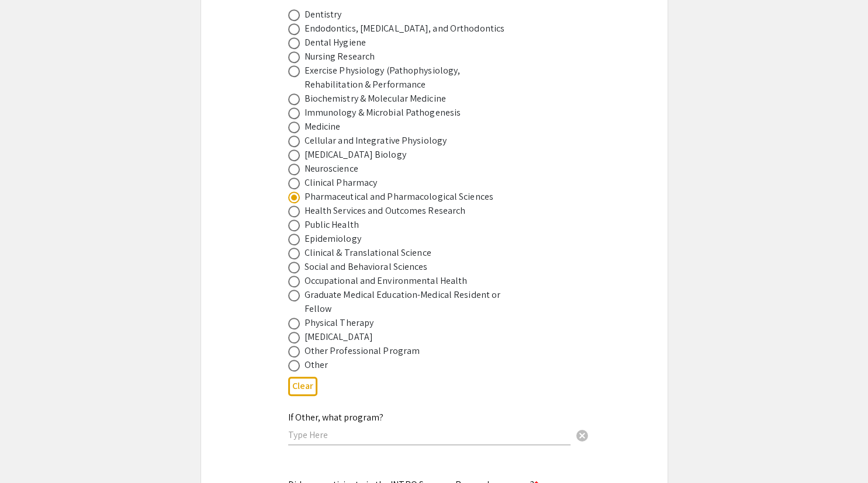  I want to click on div: Clinical & Translational Science, so click(368, 253).